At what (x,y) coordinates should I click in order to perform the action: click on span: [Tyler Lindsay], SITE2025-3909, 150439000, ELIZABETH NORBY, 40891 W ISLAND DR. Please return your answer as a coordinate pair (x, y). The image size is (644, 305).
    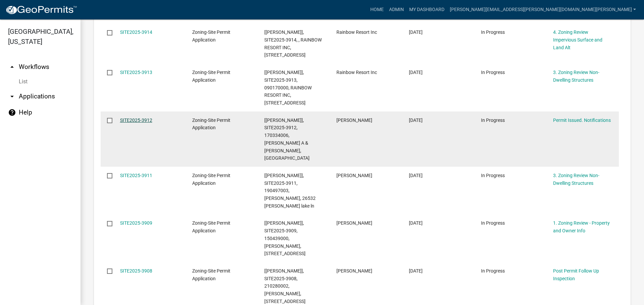
    Looking at the image, I should click on (285, 238).